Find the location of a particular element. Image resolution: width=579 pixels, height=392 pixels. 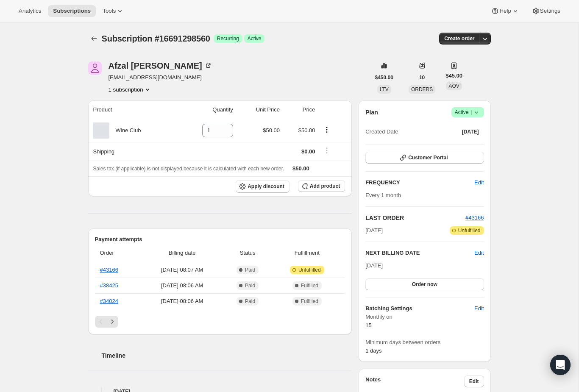

nav: Pagination is located at coordinates (220, 322).